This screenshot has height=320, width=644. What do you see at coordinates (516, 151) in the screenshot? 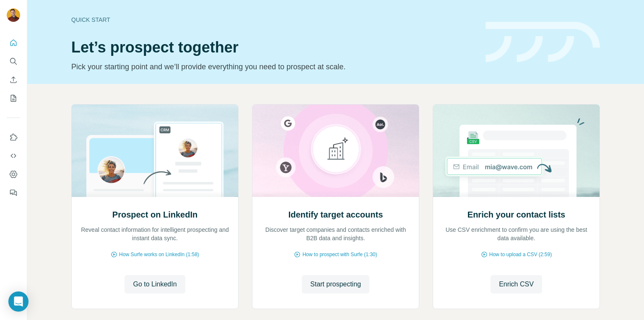
I see `img: Enrich your contact lists` at bounding box center [516, 151].